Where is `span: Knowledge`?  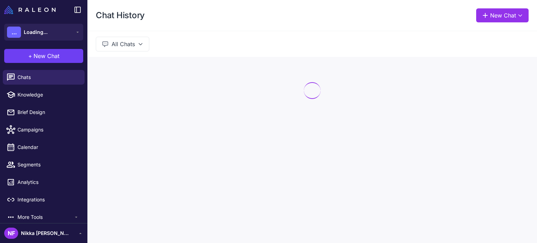
span: Knowledge is located at coordinates (48, 95).